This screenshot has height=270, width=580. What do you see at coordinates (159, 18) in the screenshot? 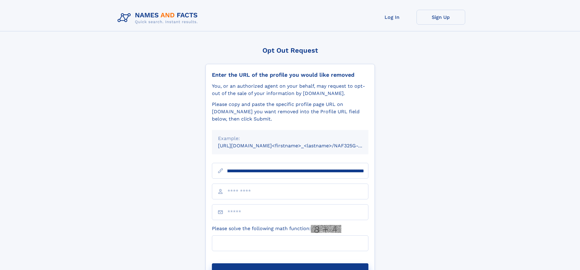
I see `img: Logo Names and Facts` at bounding box center [159, 18].